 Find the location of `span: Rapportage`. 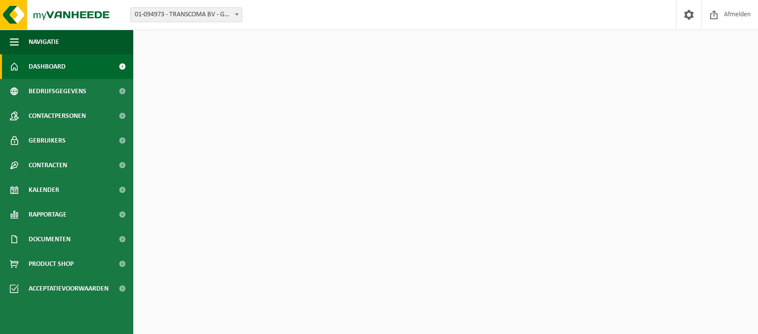

span: Rapportage is located at coordinates (47, 215).